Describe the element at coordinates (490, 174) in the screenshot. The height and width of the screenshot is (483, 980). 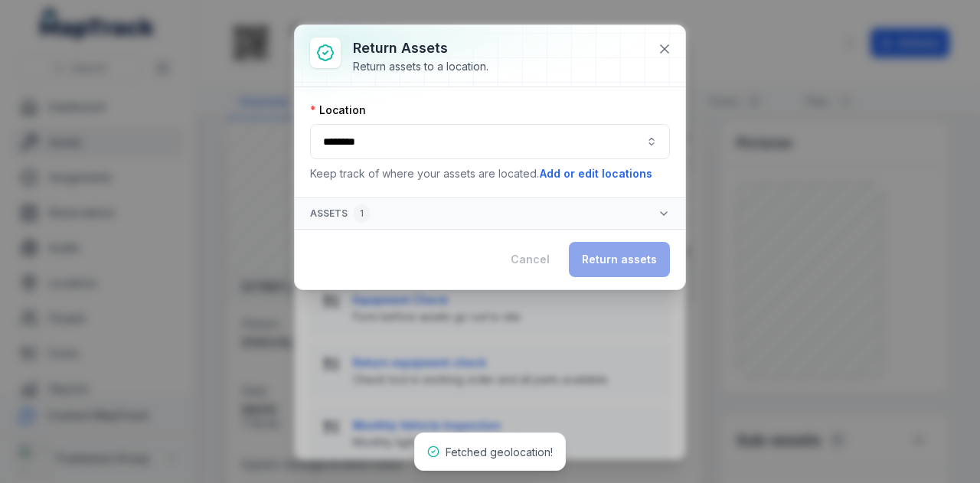
I see `p: Keep track of where your assets are located.` at that location.